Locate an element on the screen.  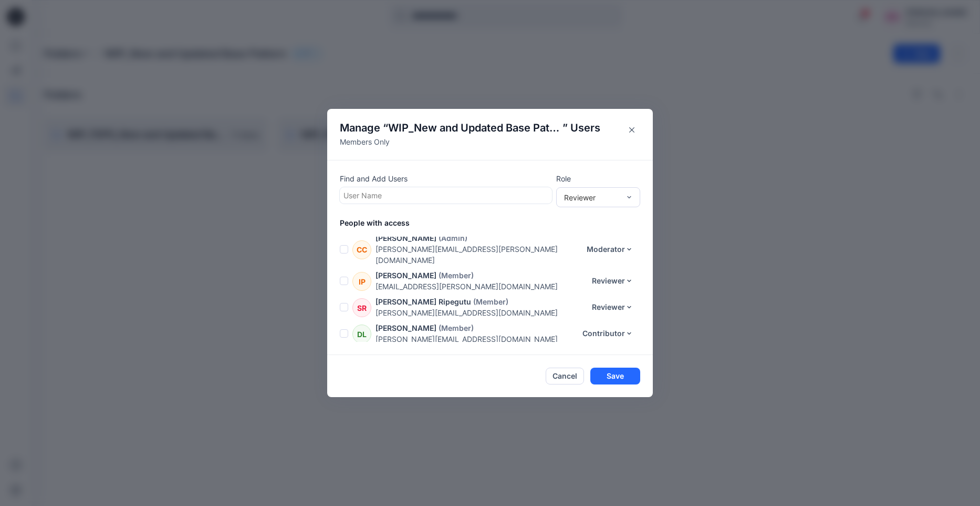
button: Cancel is located at coordinates (565, 376).